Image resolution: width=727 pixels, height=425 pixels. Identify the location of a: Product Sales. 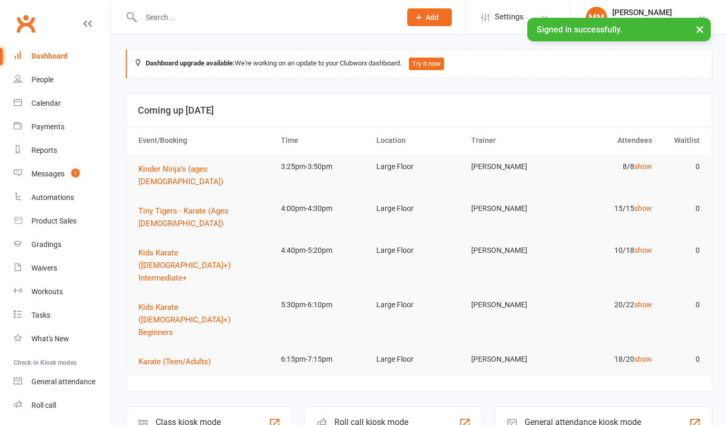
(62, 221).